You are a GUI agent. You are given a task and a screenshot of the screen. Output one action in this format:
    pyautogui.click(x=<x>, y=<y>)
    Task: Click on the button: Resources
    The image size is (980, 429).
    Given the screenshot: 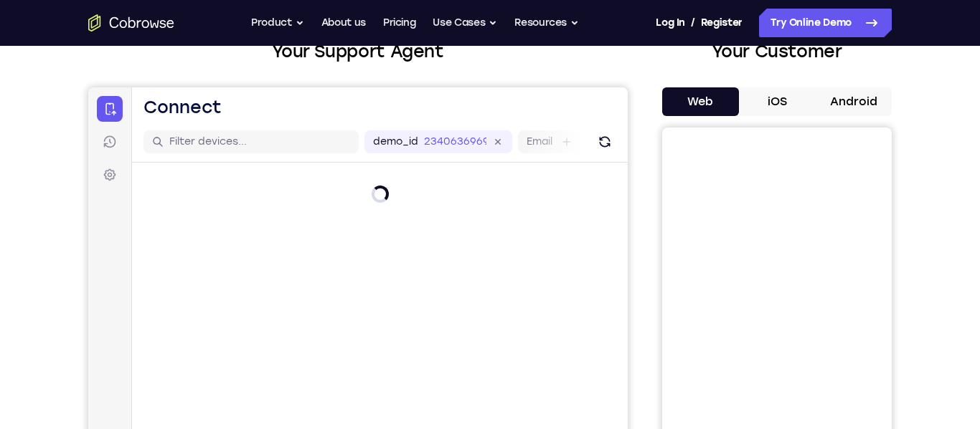 What is the action you would take?
    pyautogui.click(x=547, y=23)
    